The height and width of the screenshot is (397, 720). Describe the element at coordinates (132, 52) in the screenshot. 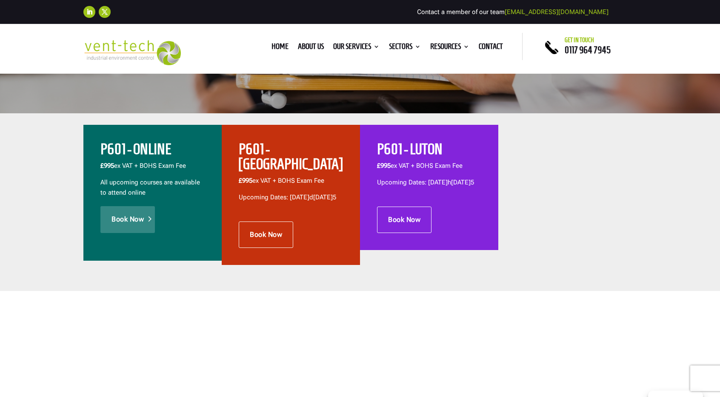

I see `img: 2023-09-27T08_35_16.549ZVENT-TECH---Clear-background` at that location.